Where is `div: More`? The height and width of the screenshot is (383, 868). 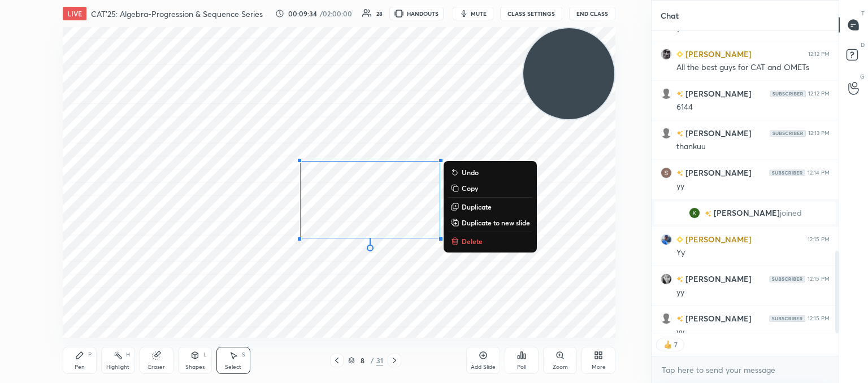 div: More is located at coordinates (599, 367).